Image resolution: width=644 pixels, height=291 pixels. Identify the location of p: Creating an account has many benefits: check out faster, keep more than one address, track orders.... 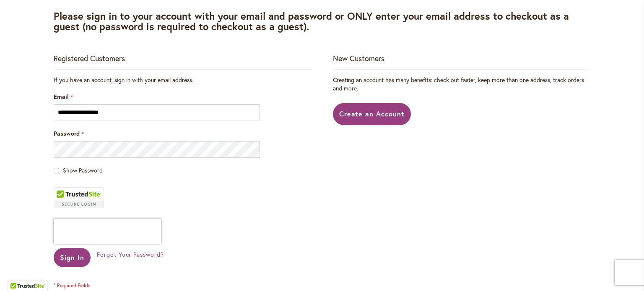
(461, 84).